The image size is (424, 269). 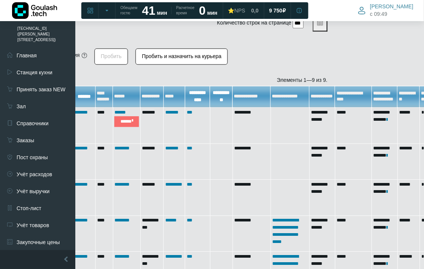 What do you see at coordinates (165, 80) in the screenshot?
I see `div: Элементы 1—9 из 9.` at bounding box center [165, 80].